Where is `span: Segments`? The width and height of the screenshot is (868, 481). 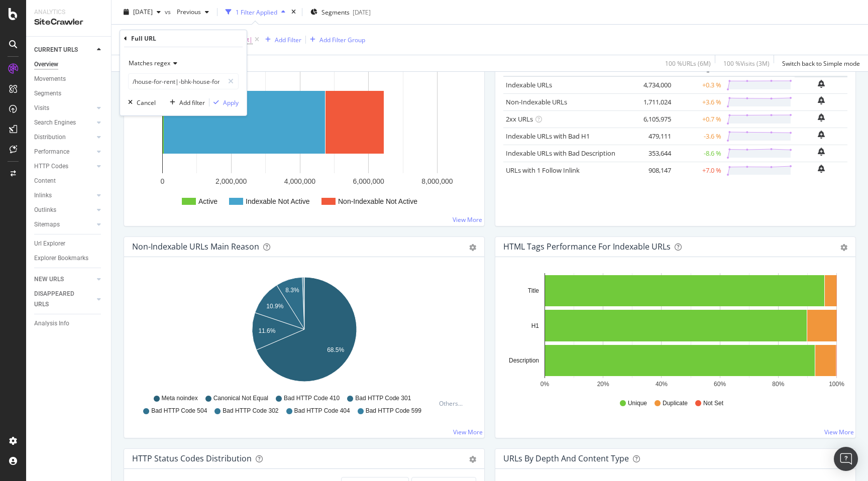 span: Segments is located at coordinates (335, 12).